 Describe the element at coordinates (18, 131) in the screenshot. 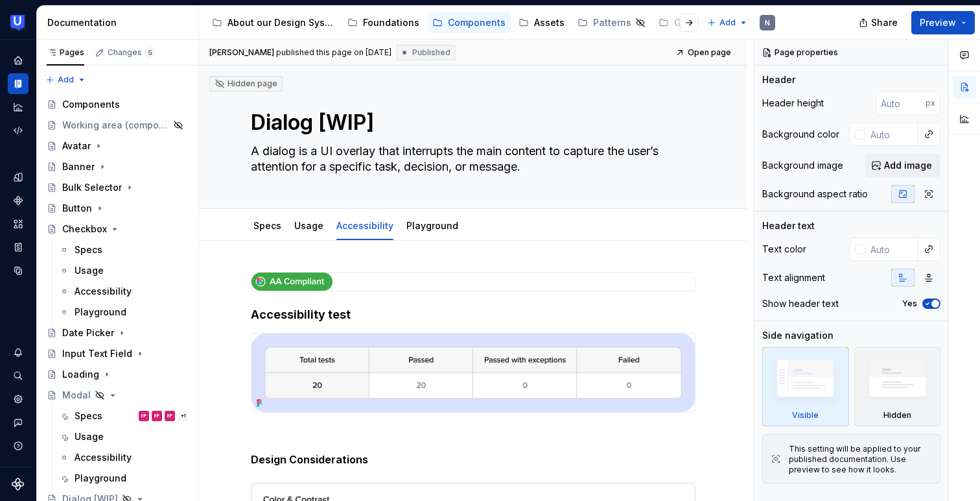

I see `div: Code automation` at that location.